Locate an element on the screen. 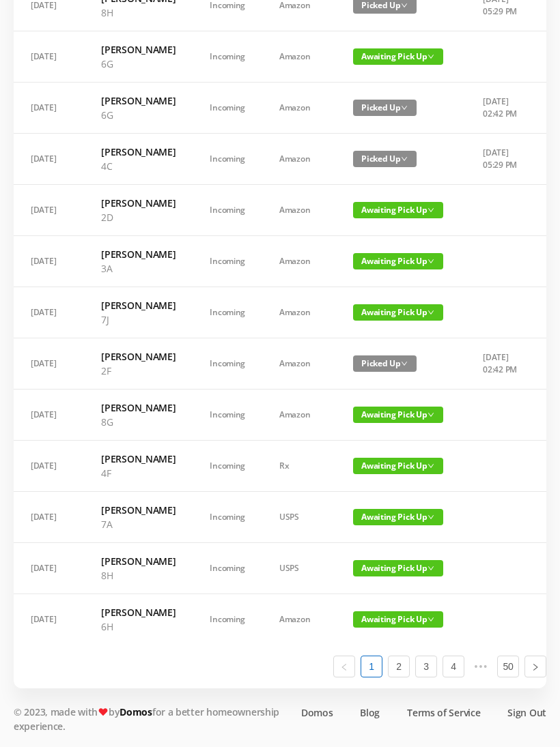 The height and width of the screenshot is (747, 560). p: 7A is located at coordinates (138, 524).